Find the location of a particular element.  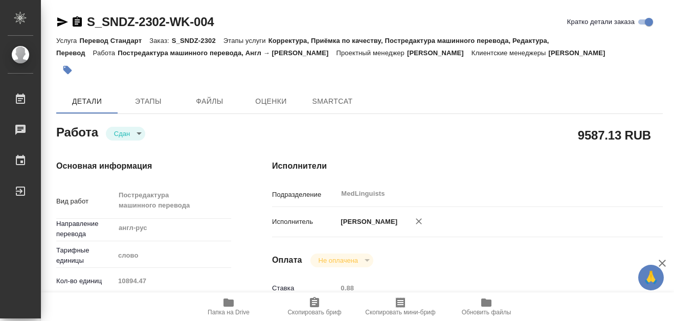

button: Скопировать ссылку is located at coordinates (77, 22).